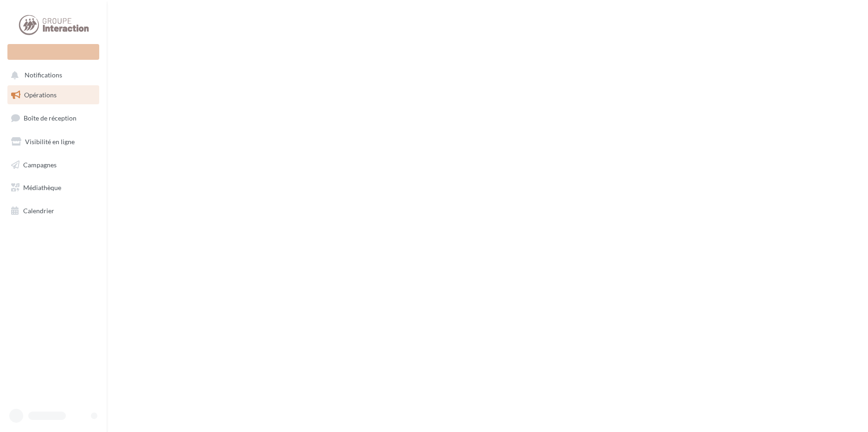 The image size is (868, 432). I want to click on span: Boîte de réception, so click(50, 118).